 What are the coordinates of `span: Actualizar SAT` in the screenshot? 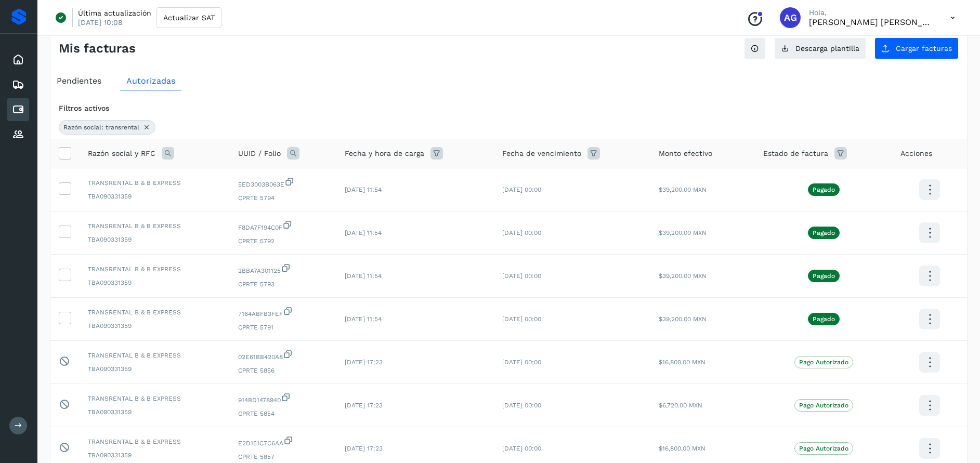 It's located at (189, 18).